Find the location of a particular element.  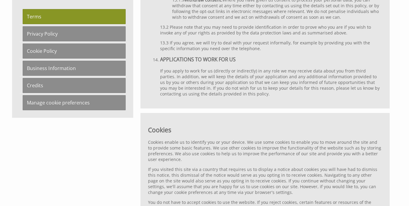

a: Business Information is located at coordinates (74, 68).